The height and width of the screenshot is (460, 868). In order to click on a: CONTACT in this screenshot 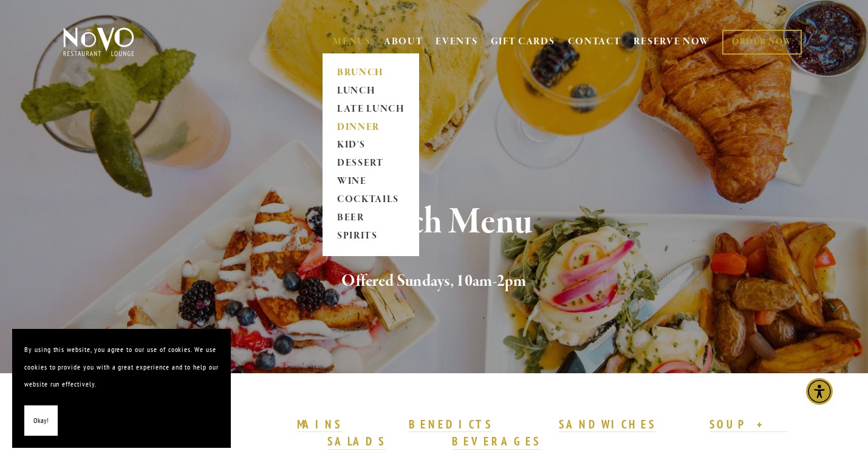, I will do `click(594, 42)`.